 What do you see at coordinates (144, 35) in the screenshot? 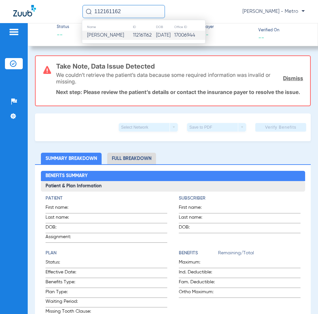
I see `td: 112161162` at bounding box center [144, 35].